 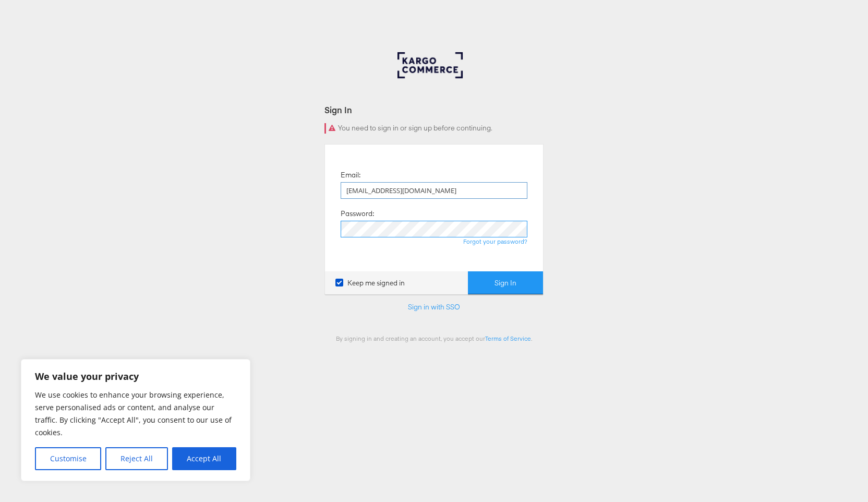 I want to click on div: By signing in and creating an account, you accept our ., so click(x=434, y=339).